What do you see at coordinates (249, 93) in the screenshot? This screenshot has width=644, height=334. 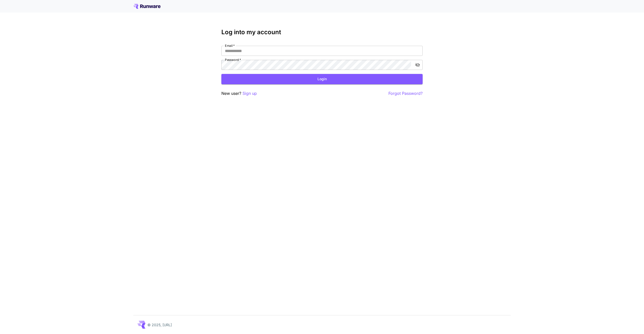 I see `p: Sign up` at bounding box center [249, 93].